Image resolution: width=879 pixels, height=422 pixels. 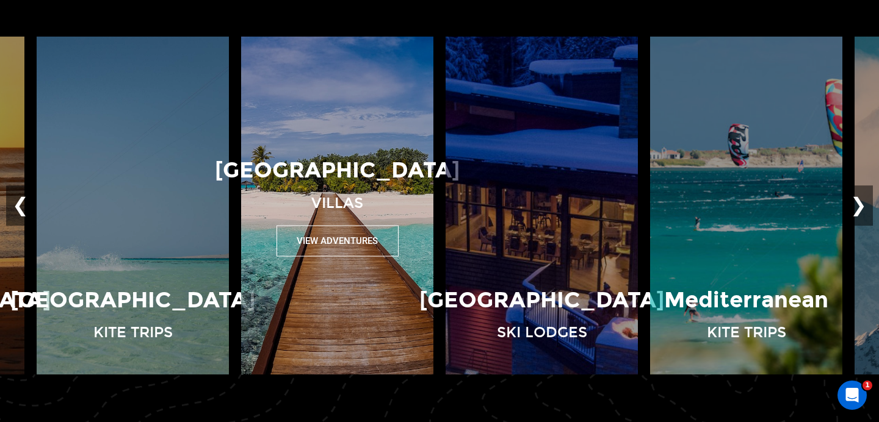 I want to click on p: Villas, so click(x=337, y=203).